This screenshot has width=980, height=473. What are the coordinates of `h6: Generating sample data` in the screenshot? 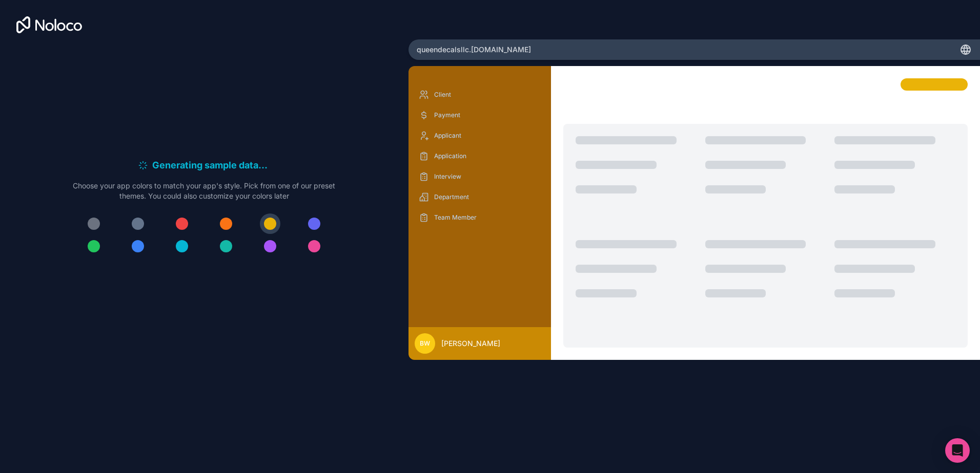 It's located at (211, 166).